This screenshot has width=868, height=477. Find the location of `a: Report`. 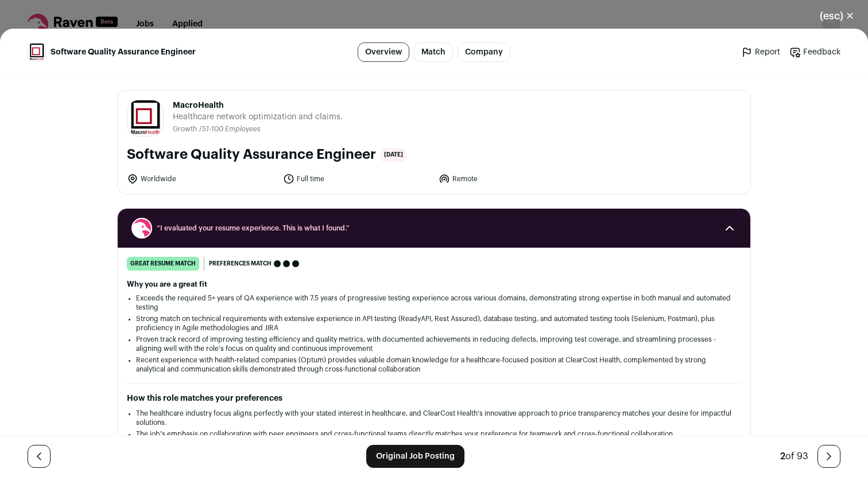

a: Report is located at coordinates (760, 52).